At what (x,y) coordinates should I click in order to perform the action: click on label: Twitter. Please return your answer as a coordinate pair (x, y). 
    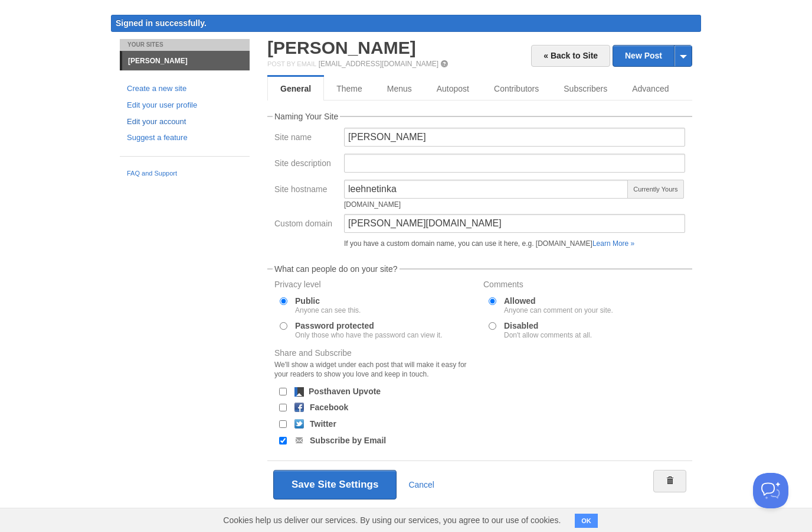
    Looking at the image, I should click on (323, 424).